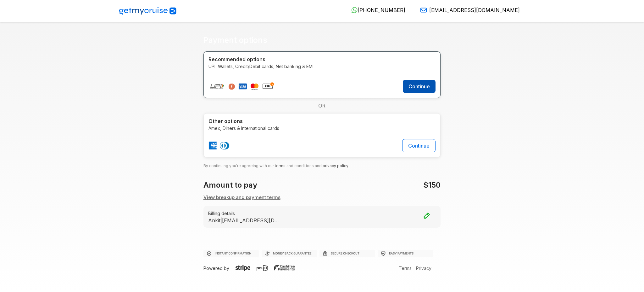 The width and height of the screenshot is (644, 292). I want to click on img: WhatsApp, so click(354, 10).